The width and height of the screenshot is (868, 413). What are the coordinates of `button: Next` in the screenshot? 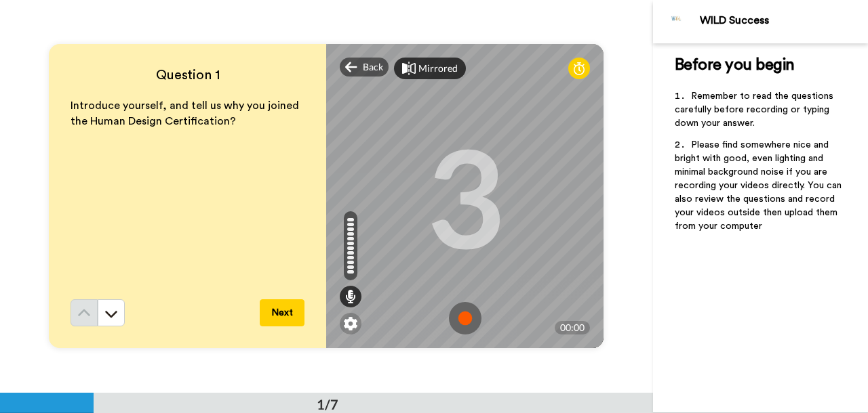 It's located at (282, 313).